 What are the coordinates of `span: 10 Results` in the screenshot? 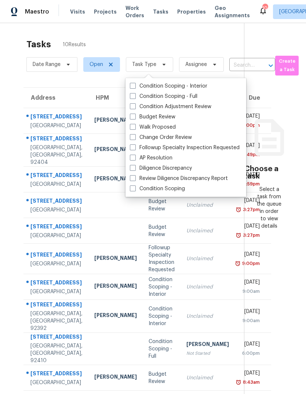 It's located at (74, 45).